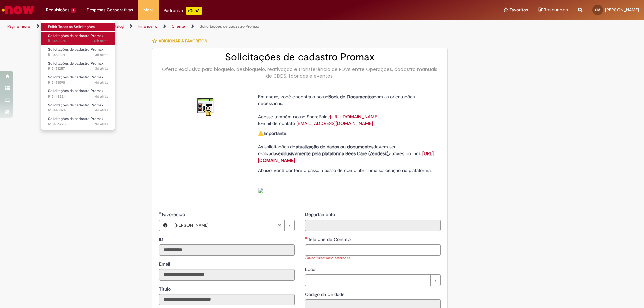  What do you see at coordinates (194, 11) in the screenshot?
I see `p: +GenAi` at bounding box center [194, 11].